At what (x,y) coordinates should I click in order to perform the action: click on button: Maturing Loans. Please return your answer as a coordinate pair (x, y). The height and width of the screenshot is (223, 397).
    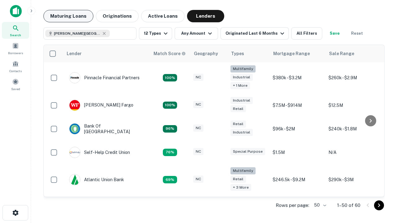
    Looking at the image, I should click on (68, 16).